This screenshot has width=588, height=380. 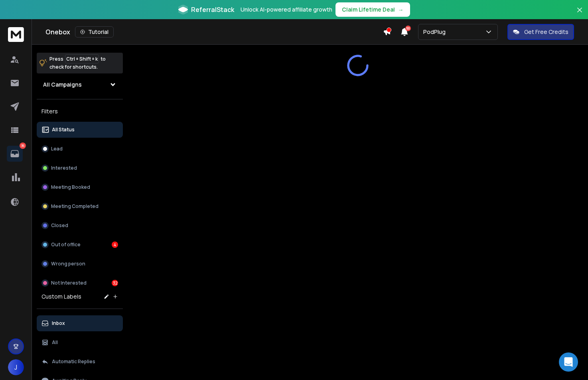 I want to click on p: Get Free Credits, so click(x=546, y=32).